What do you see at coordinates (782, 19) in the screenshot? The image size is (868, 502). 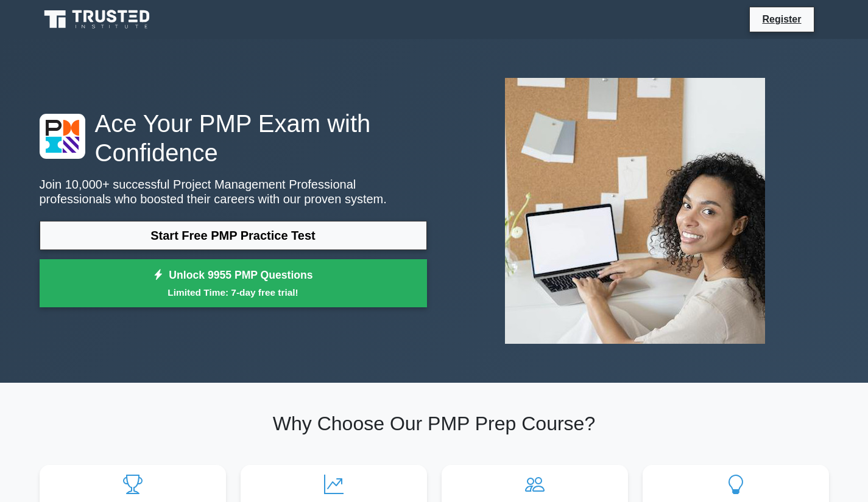 I see `a: Register` at bounding box center [782, 19].